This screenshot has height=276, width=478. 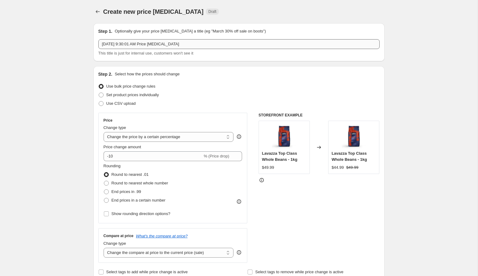 I want to click on h3: Price, so click(x=108, y=120).